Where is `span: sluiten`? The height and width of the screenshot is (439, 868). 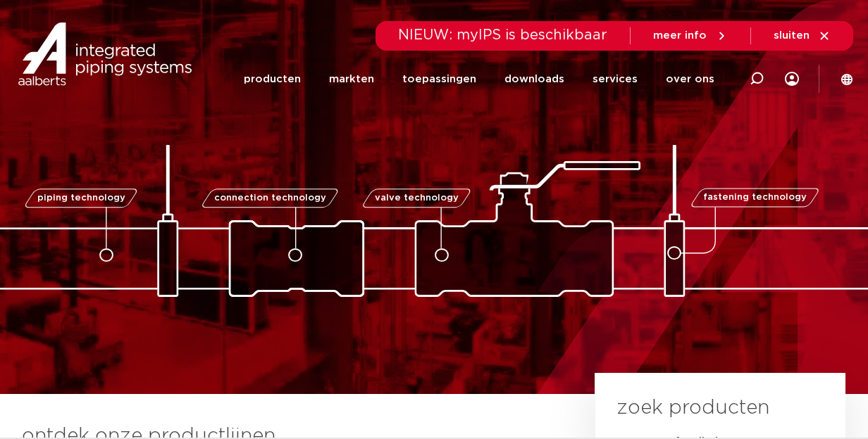 span: sluiten is located at coordinates (791, 35).